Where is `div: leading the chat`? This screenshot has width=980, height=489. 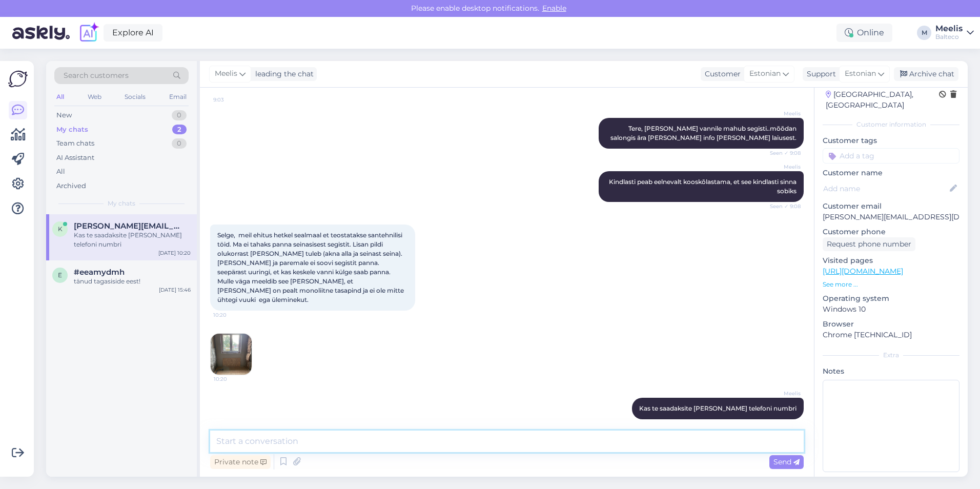
div: leading the chat is located at coordinates (282, 74).